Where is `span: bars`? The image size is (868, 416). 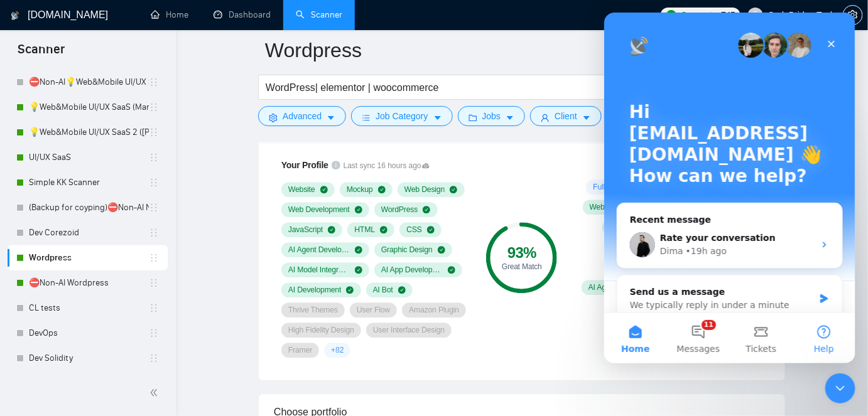
span: bars is located at coordinates (366, 117).